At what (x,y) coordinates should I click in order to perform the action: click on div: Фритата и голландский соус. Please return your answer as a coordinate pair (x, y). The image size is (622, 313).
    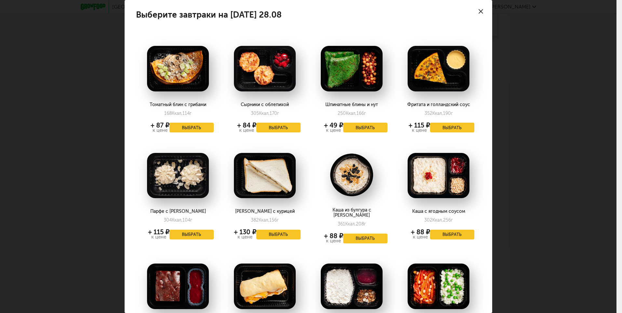
    Looking at the image, I should click on (438, 105).